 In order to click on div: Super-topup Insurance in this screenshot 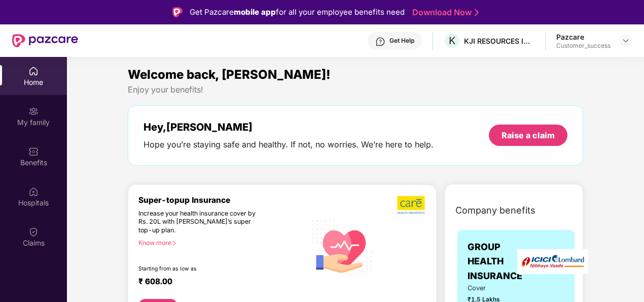, I will do `click(222, 199)`.